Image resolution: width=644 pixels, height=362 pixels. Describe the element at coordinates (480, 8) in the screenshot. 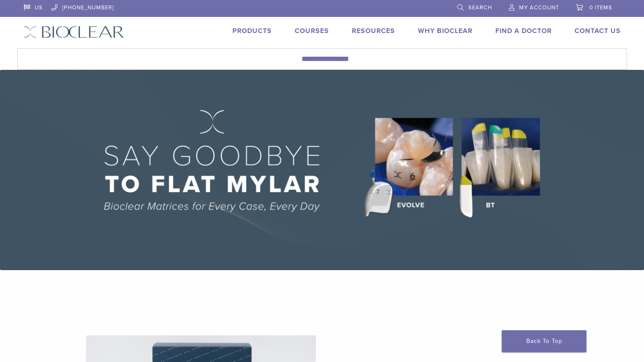

I see `span: Search` at that location.